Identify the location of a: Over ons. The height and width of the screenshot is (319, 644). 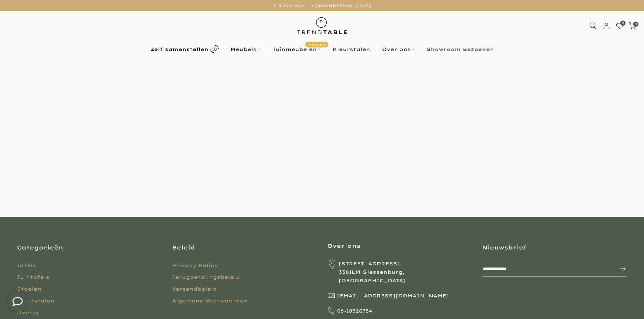
(398, 49).